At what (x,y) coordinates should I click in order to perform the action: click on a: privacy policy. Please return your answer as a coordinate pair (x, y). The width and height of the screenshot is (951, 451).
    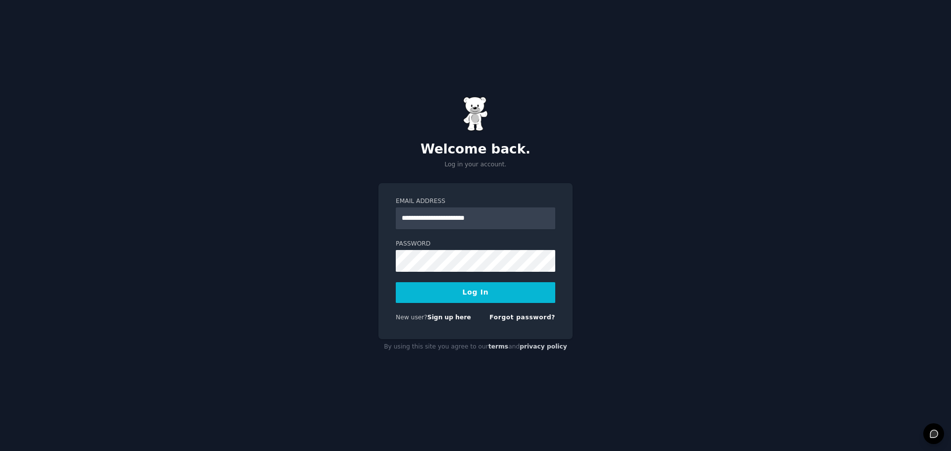
    Looking at the image, I should click on (543, 347).